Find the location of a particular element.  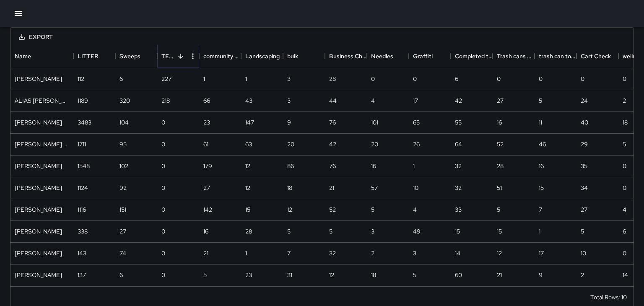

div: STREETER BLOWERS is located at coordinates (42, 144).